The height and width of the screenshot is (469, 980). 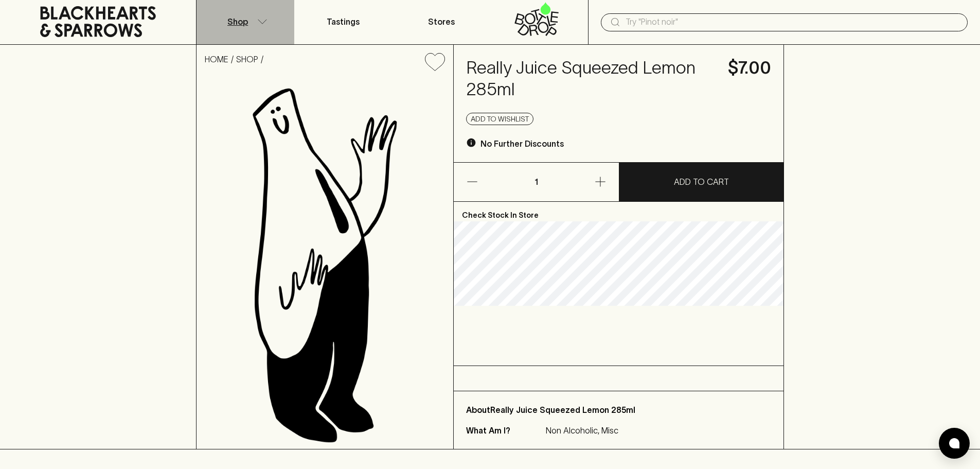 What do you see at coordinates (505, 430) in the screenshot?
I see `p: What Am I?` at bounding box center [505, 430].